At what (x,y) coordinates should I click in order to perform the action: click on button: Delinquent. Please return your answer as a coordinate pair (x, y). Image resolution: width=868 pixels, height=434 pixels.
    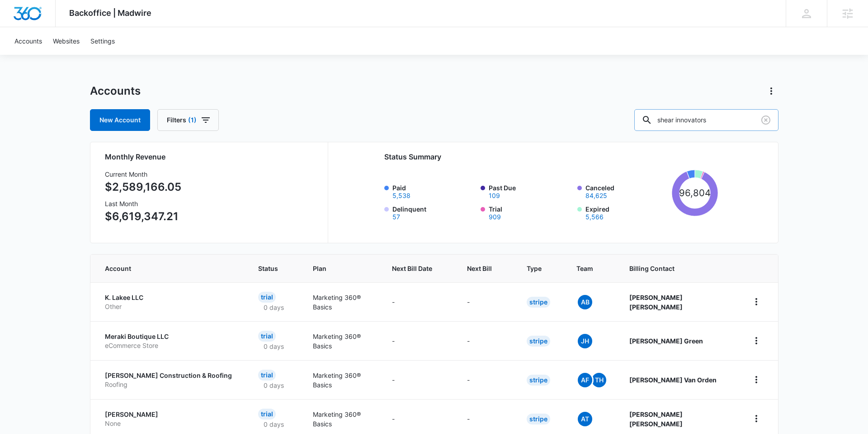
    Looking at the image, I should click on (396, 217).